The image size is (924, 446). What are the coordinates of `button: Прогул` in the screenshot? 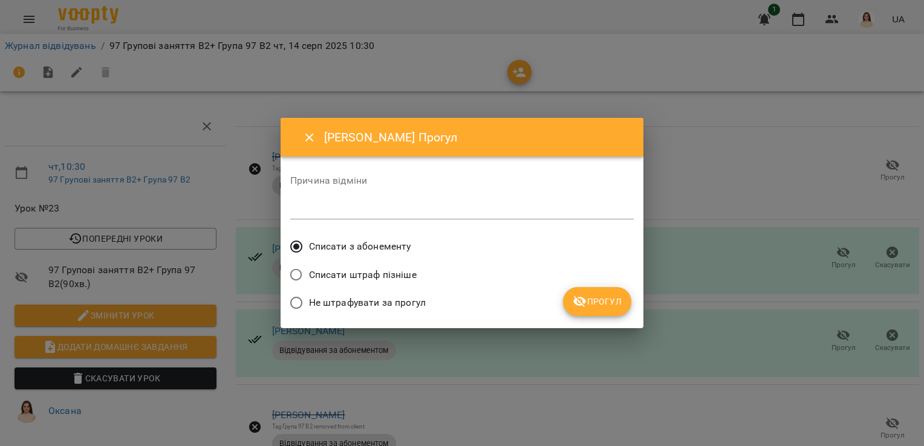 It's located at (597, 302).